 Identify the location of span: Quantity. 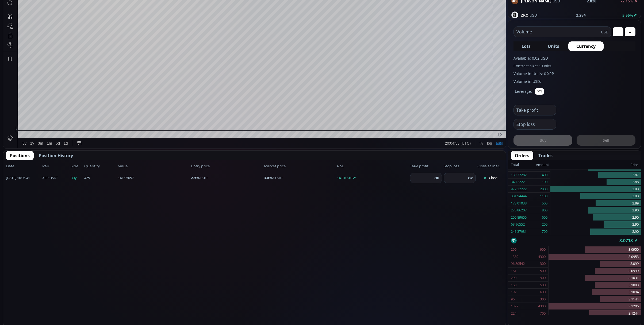
(100, 166).